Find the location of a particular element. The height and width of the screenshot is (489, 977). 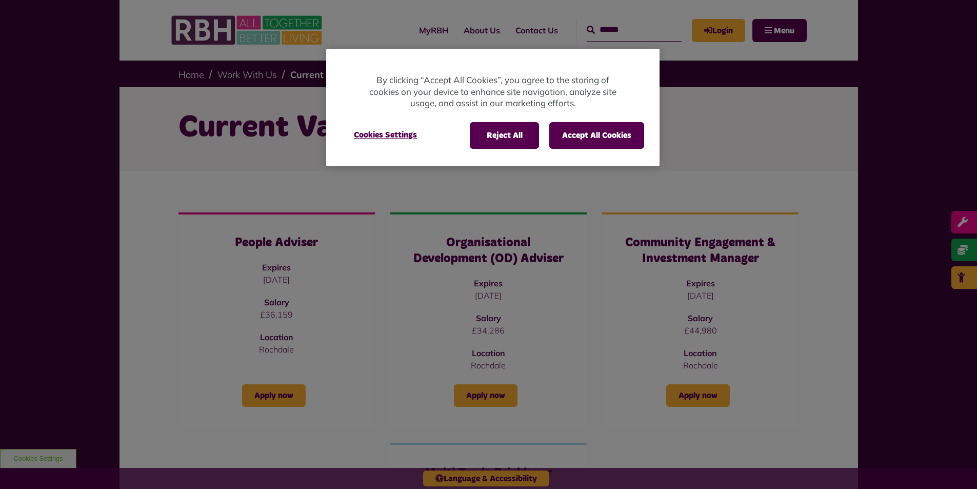

button: Accept All Cookies is located at coordinates (596, 135).